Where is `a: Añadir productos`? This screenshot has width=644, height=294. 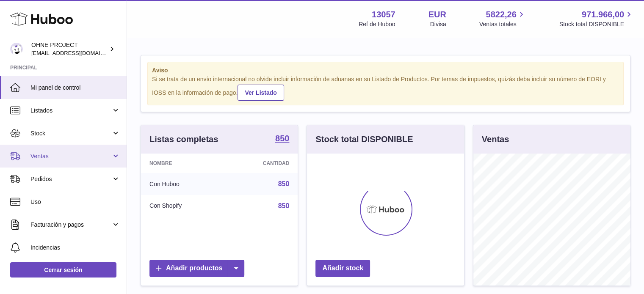
a: Añadir productos is located at coordinates (197, 269).